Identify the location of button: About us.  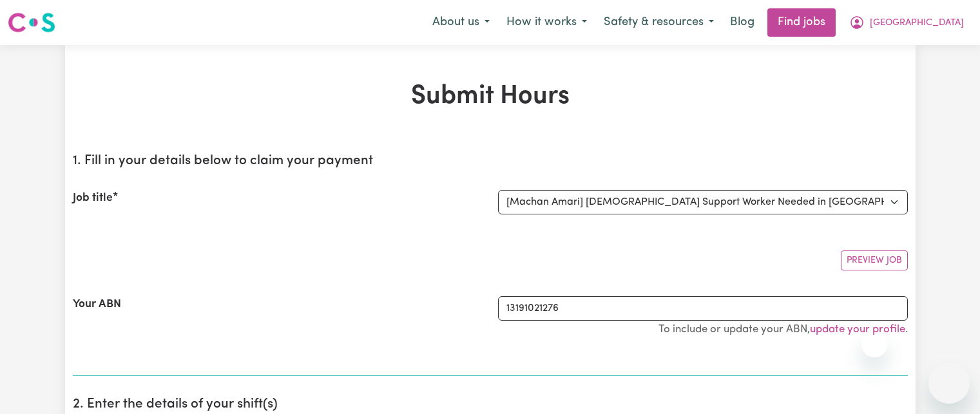
(461, 23).